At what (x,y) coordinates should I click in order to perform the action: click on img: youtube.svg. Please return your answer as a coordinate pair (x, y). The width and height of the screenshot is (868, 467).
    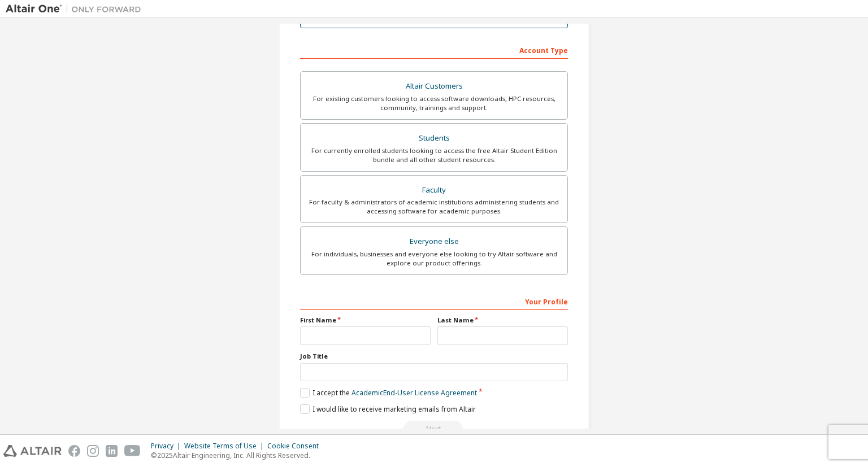
    Looking at the image, I should click on (133, 451).